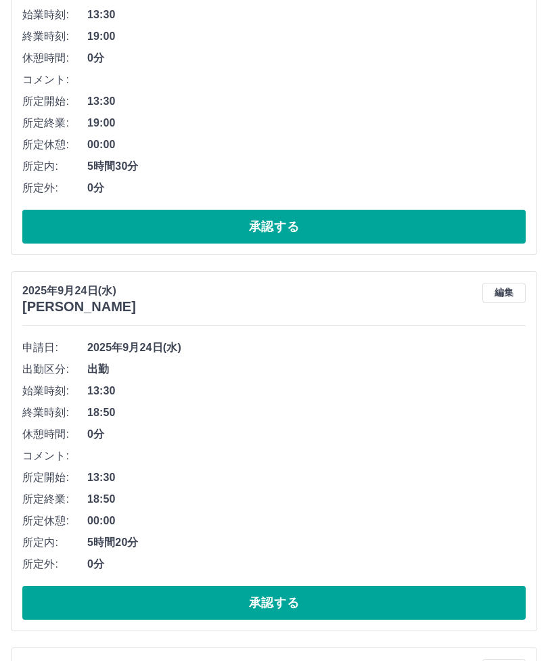 The image size is (548, 661). Describe the element at coordinates (307, 543) in the screenshot. I see `span: 5時間20分` at that location.